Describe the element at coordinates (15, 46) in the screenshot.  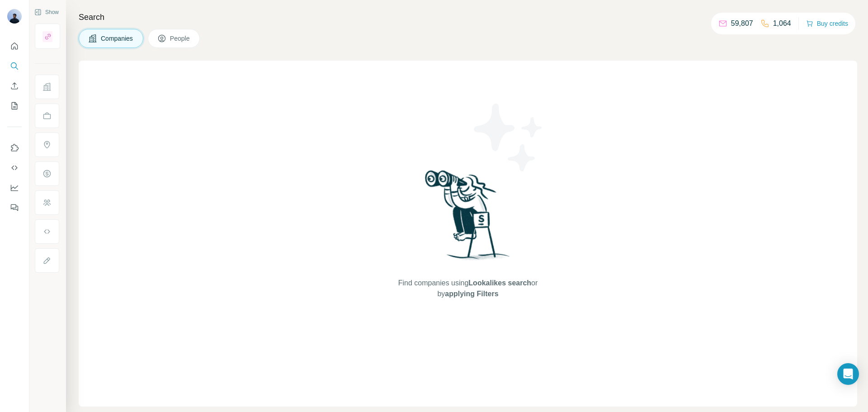
I see `button: Quick start` at that location.